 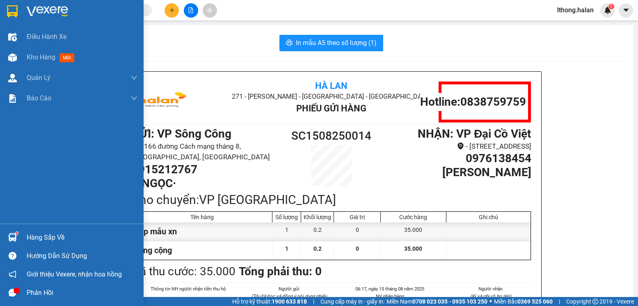 What do you see at coordinates (280, 271) in the screenshot?
I see `b: Tổng phải thu: 0` at bounding box center [280, 271].